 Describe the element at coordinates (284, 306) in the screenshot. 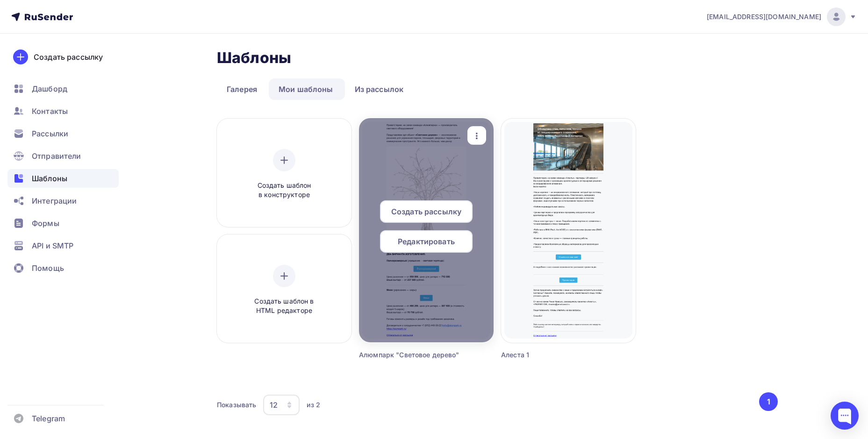

I see `span: Создать шаблон в HTML редакторе` at that location.